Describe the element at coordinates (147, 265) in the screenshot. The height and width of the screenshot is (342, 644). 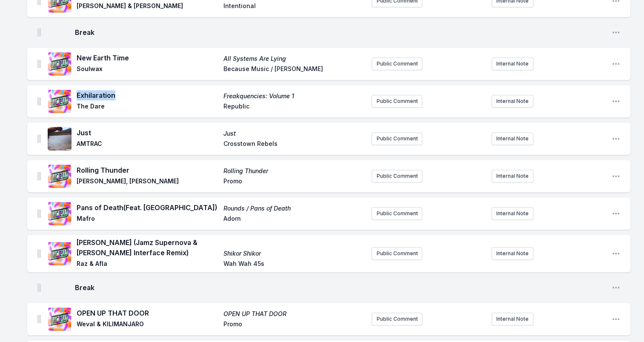
I see `span: Raz & Afla` at that location.